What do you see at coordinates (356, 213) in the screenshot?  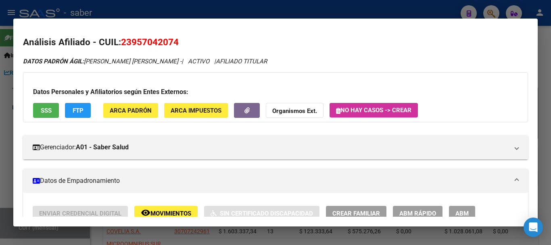 I see `button: Crear Familiar` at bounding box center [356, 213].